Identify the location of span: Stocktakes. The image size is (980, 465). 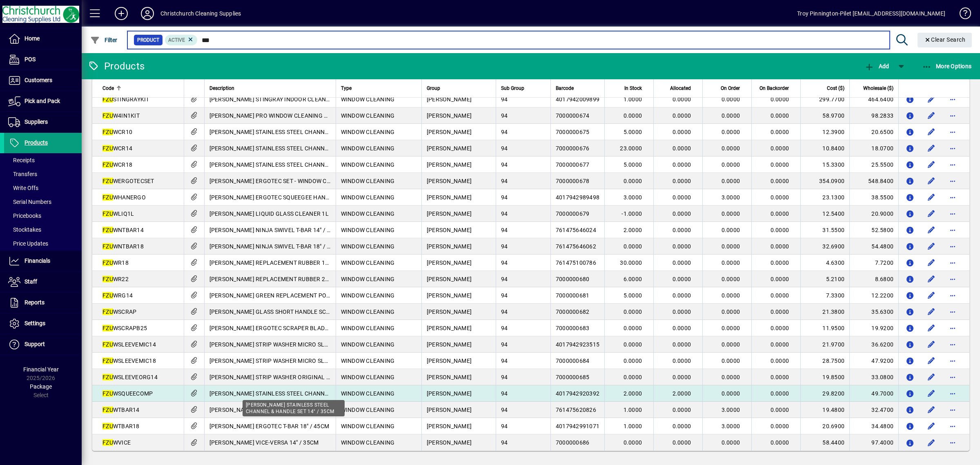
(25, 230).